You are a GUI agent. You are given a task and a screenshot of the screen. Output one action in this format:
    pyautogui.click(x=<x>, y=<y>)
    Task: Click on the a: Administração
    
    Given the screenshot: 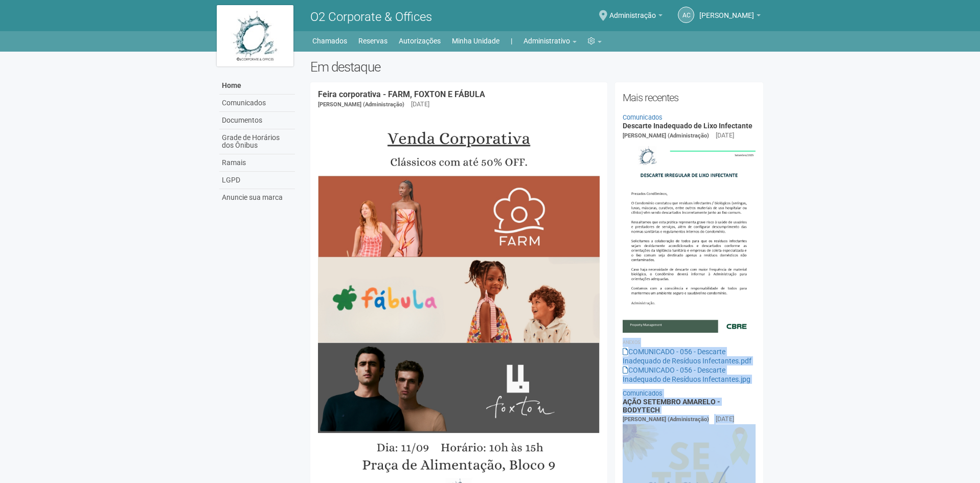 What is the action you would take?
    pyautogui.click(x=636, y=17)
    